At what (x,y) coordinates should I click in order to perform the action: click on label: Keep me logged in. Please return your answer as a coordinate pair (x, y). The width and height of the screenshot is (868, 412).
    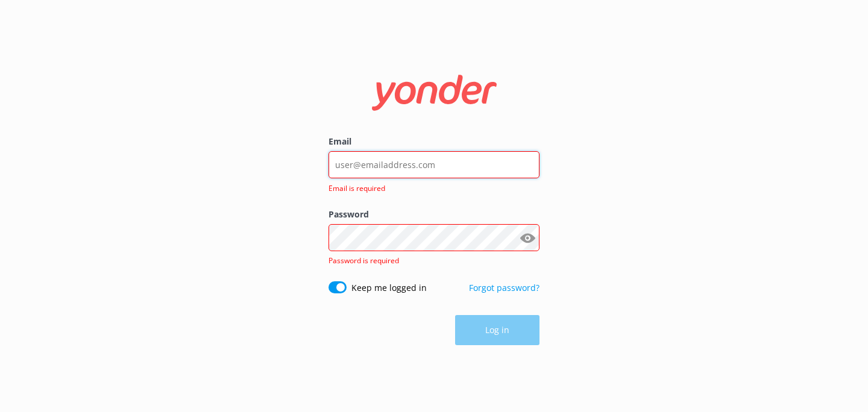
    Looking at the image, I should click on (389, 288).